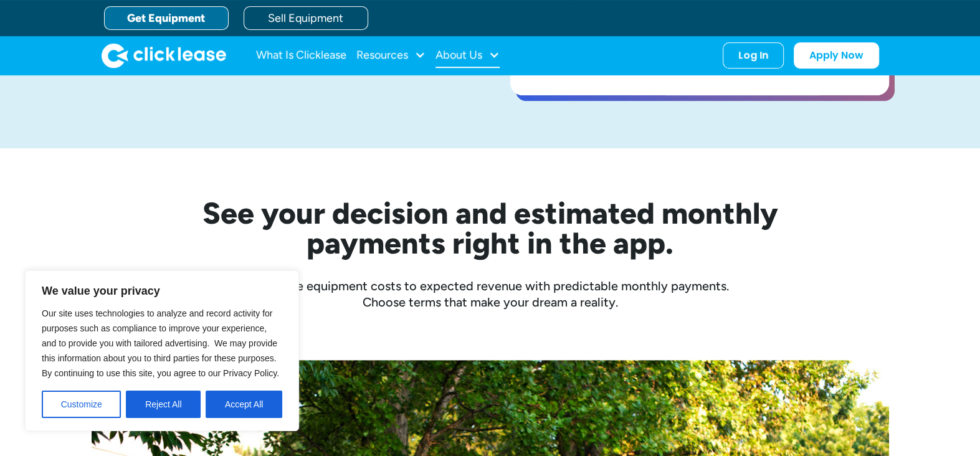 Image resolution: width=980 pixels, height=456 pixels. I want to click on div: We value your privacy, so click(162, 350).